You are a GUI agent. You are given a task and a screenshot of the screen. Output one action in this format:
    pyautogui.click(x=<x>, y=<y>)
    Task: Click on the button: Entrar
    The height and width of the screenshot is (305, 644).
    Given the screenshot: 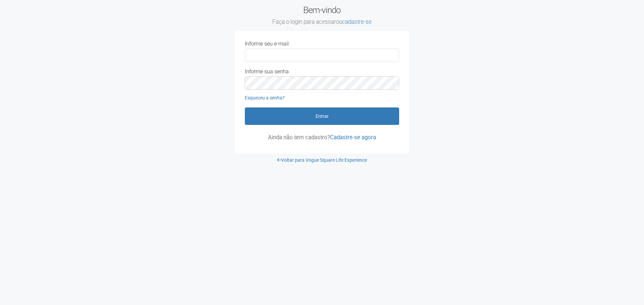 What is the action you would take?
    pyautogui.click(x=322, y=116)
    